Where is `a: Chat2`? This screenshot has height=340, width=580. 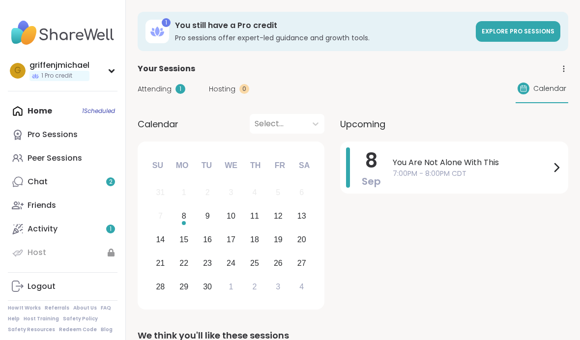 a: Chat2 is located at coordinates (62, 182).